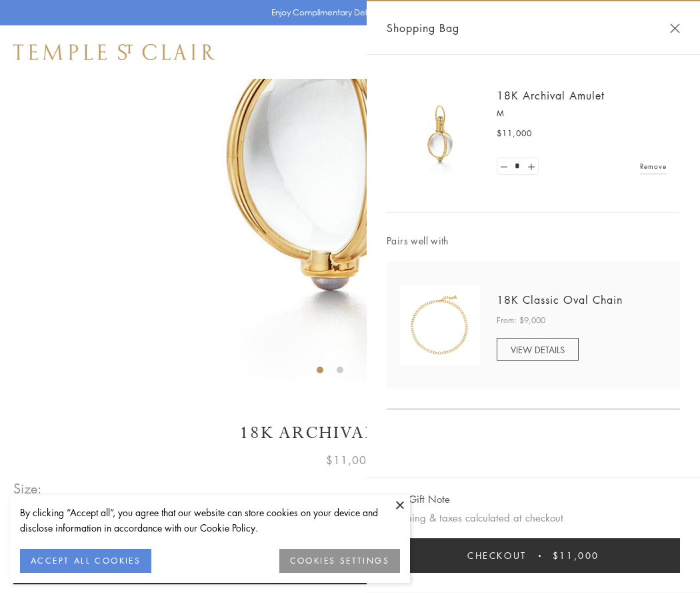 The image size is (700, 593). I want to click on button: ACCEPT ALL COOKIES, so click(85, 561).